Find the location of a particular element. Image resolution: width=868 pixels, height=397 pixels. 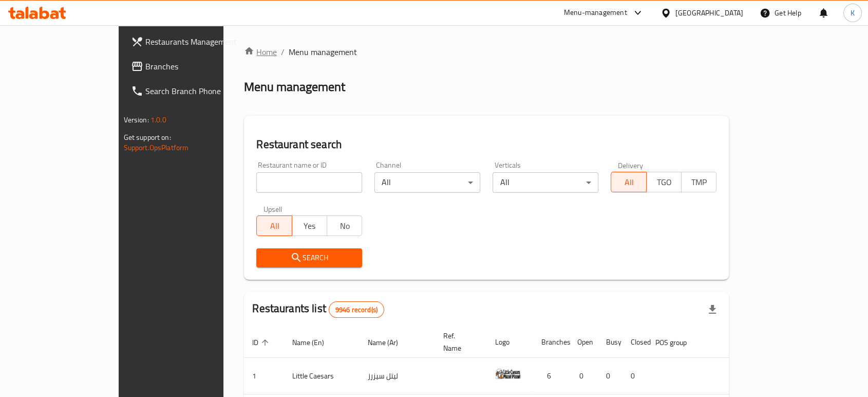

span: No is located at coordinates (345, 226).